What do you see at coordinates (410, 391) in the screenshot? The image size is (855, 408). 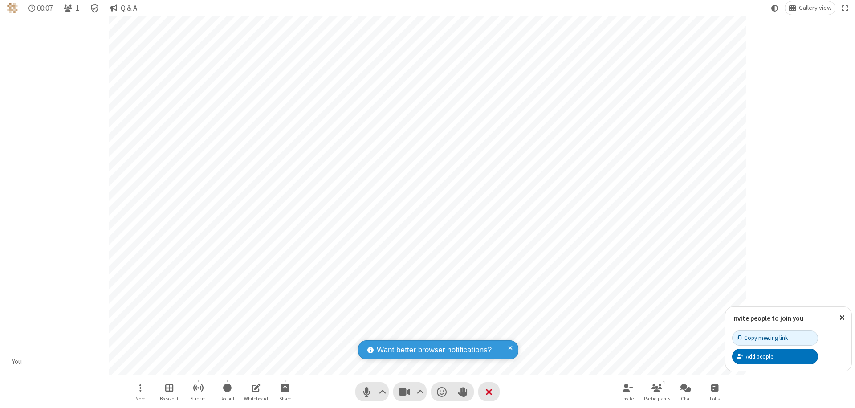 I see `button: Stop video (⌘+Shift+V)` at bounding box center [410, 391].